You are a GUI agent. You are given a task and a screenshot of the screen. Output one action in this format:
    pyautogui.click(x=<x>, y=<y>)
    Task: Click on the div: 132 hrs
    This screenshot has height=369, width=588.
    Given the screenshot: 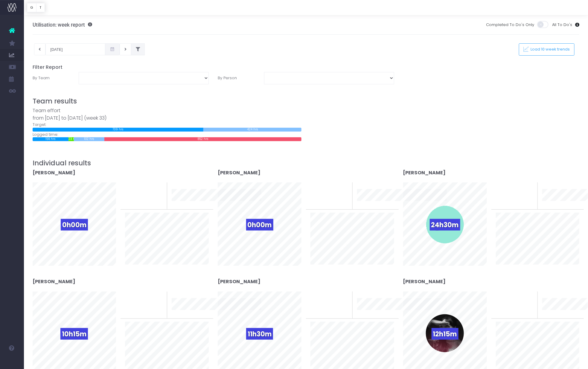 What is the action you would take?
    pyautogui.click(x=89, y=139)
    